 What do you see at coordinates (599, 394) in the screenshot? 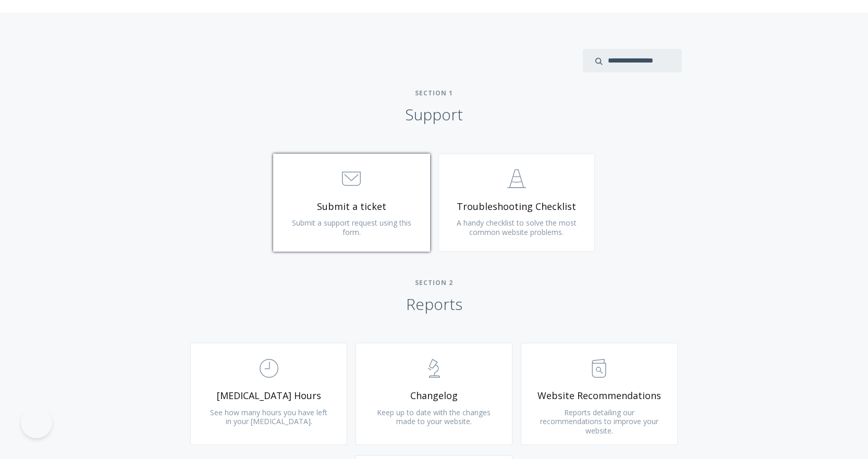
I see `a: Website Recommendations Reports detailing our recommendations to improve your website.` at bounding box center [599, 394].